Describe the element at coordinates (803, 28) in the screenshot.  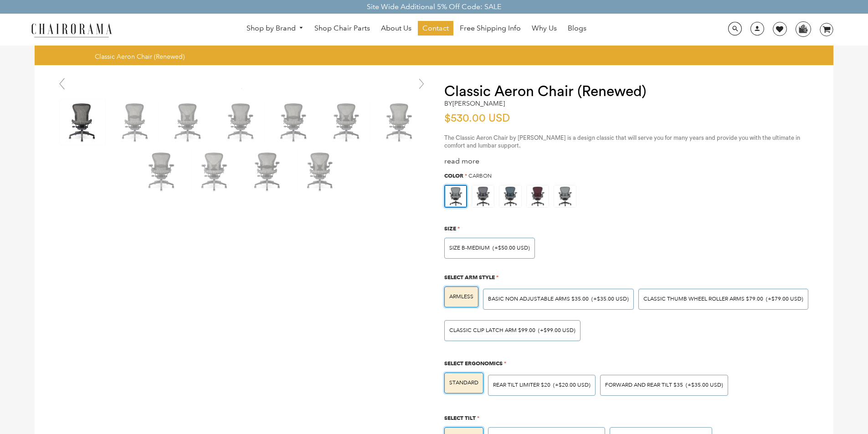
I see `img: WhatsApp_Image_2024-07-12_at_16.23.01.webp` at that location.